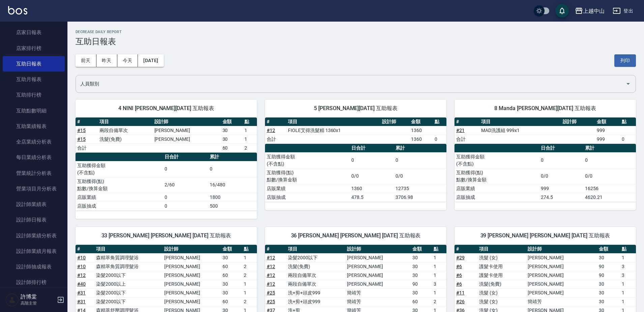 Image resolution: width=644 pixels, height=312 pixels. I want to click on td: 16256, so click(610, 189).